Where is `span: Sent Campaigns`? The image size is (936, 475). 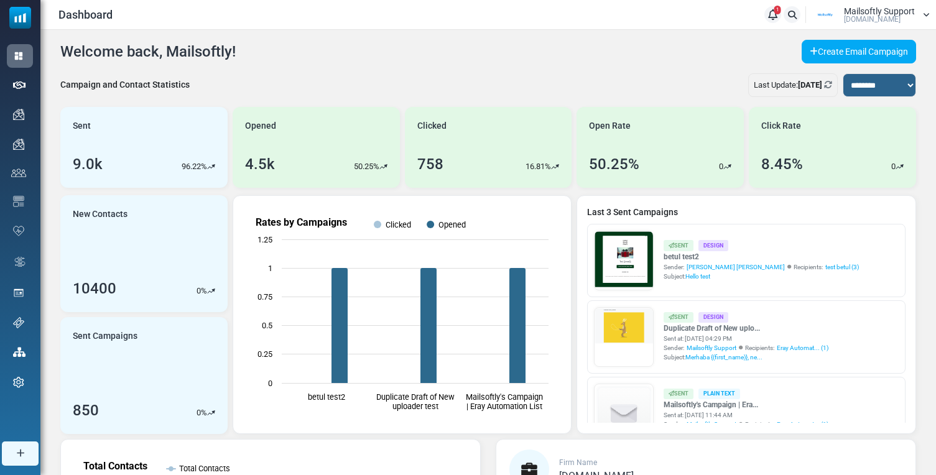
span: Sent Campaigns is located at coordinates (105, 336).